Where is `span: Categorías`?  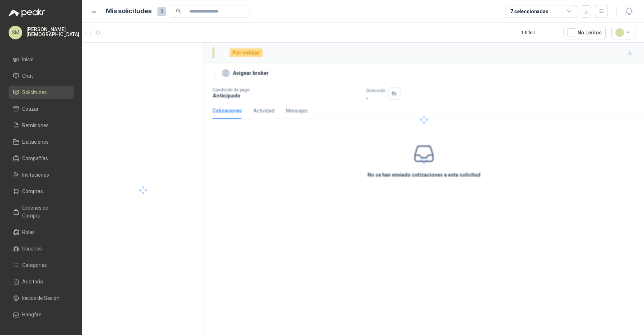 span: Categorías is located at coordinates (34, 265).